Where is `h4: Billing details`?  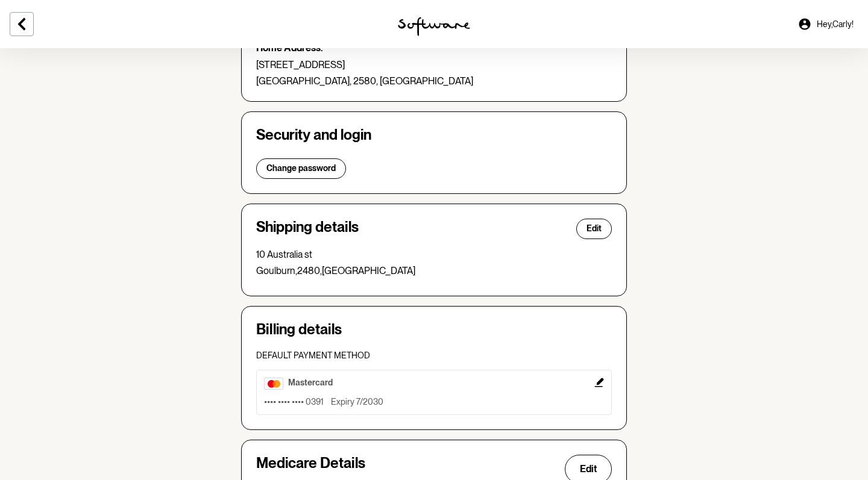
h4: Billing details is located at coordinates (434, 329).